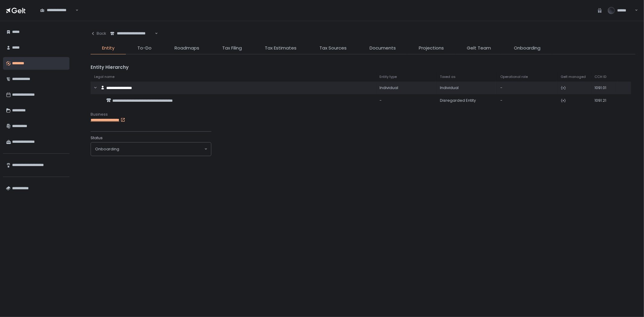 The image size is (644, 317). I want to click on span: Legal name, so click(104, 77).